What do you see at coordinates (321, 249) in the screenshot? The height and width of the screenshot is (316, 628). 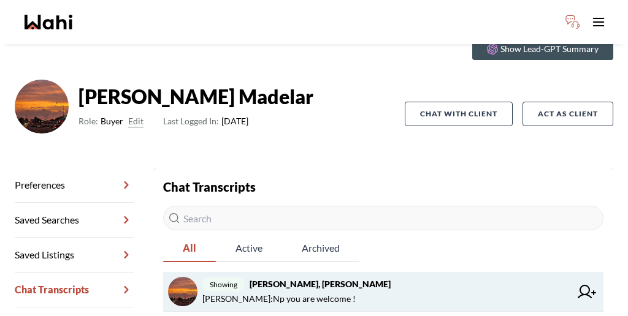 I see `button: Archived` at bounding box center [321, 249].